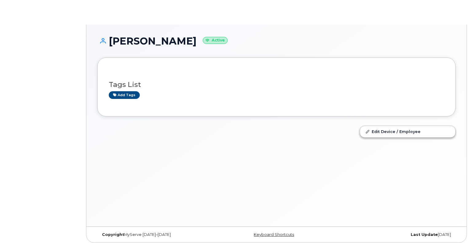 The height and width of the screenshot is (243, 470). What do you see at coordinates (424, 234) in the screenshot?
I see `strong: Last Update` at bounding box center [424, 234].